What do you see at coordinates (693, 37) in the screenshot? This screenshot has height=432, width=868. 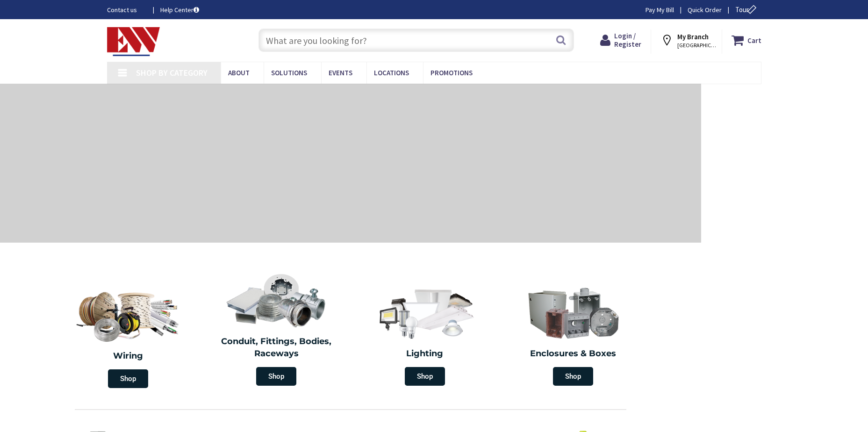 I see `strong: My Branch` at bounding box center [693, 37].